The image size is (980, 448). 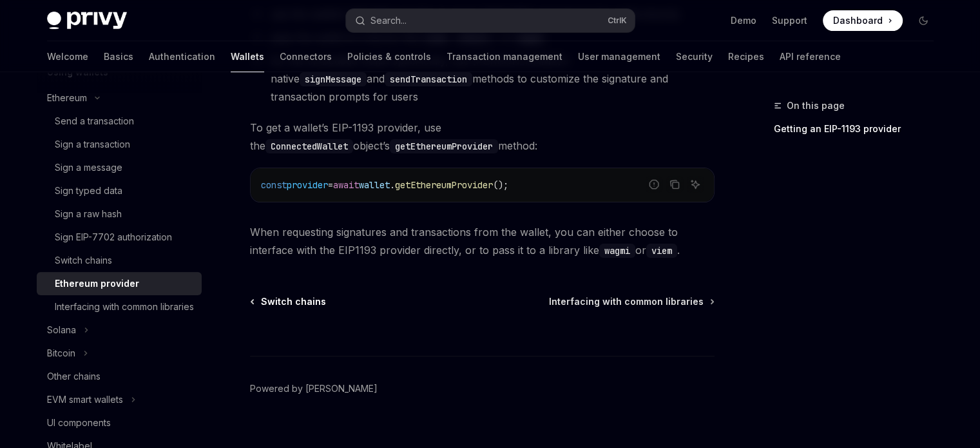 What do you see at coordinates (490, 21) in the screenshot?
I see `button: Open search` at bounding box center [490, 21].